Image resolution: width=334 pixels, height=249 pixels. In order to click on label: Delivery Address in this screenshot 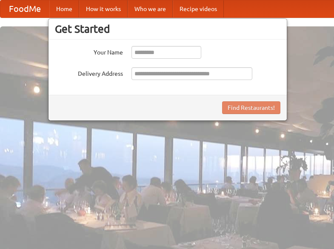, I will do `click(89, 72)`.